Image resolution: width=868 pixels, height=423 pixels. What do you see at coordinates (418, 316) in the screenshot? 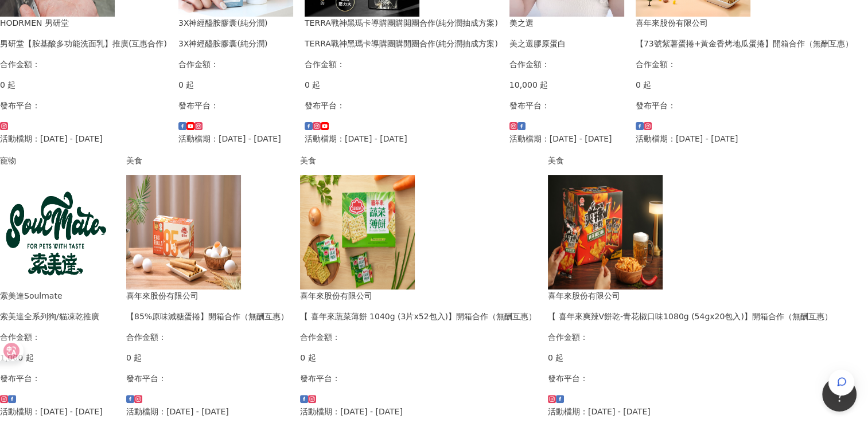
I see `div: 【 喜年來蔬菜薄餅 1040g (3片x52包入)】開箱合作（無酬互惠）` at bounding box center [418, 316].